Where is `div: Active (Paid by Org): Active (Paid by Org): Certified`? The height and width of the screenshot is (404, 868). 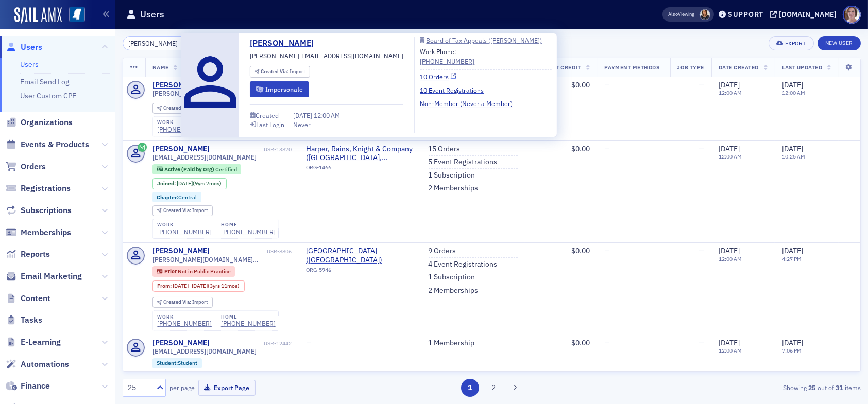
div: Active (Paid by Org): Active (Paid by Org): Certified is located at coordinates (197, 169).